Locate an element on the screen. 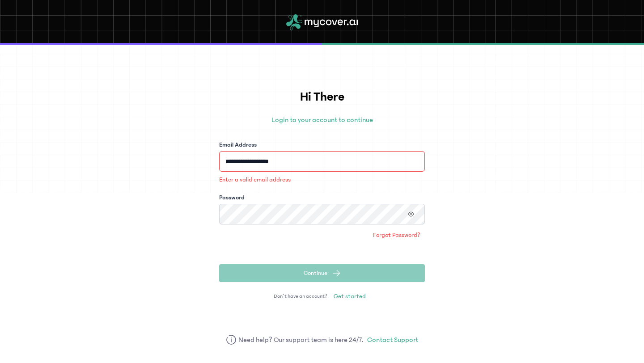  span: Don’t have an account? is located at coordinates (301, 297).